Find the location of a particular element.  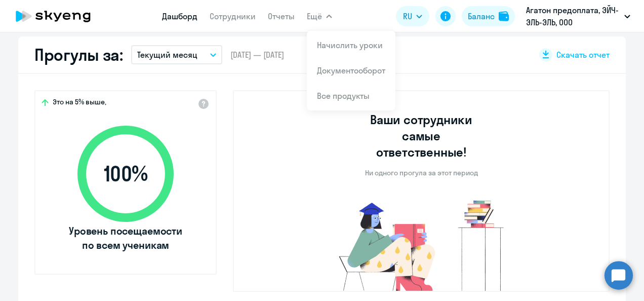

div: Баланс is located at coordinates (481, 16).